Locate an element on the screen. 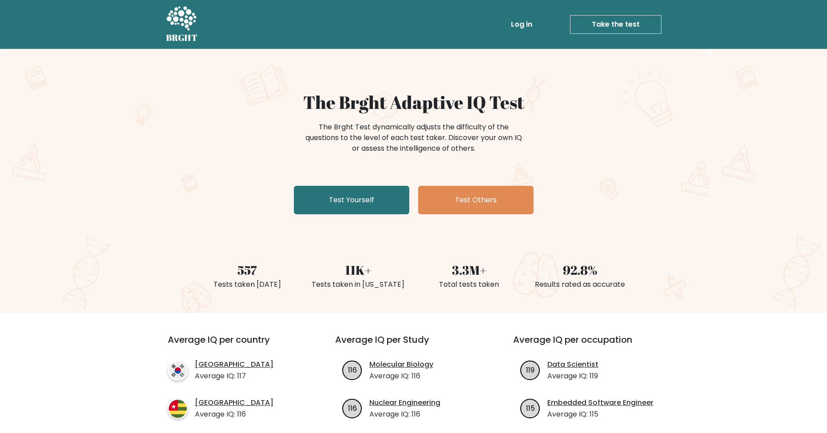 This screenshot has height=433, width=827. a: Take the test is located at coordinates (616, 24).